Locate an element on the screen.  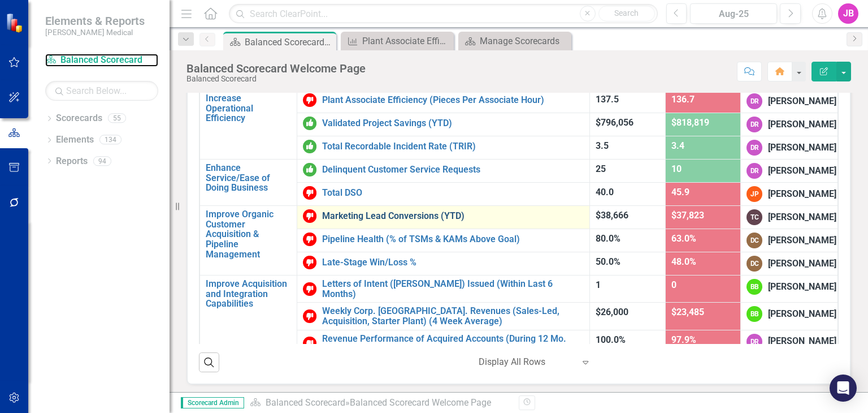
span: $26,000 is located at coordinates (612, 312).